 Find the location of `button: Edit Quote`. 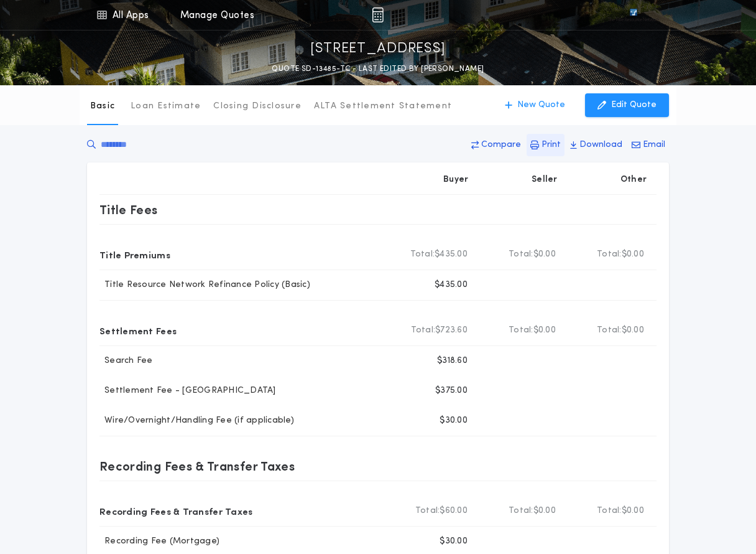

button: Edit Quote is located at coordinates (627, 105).